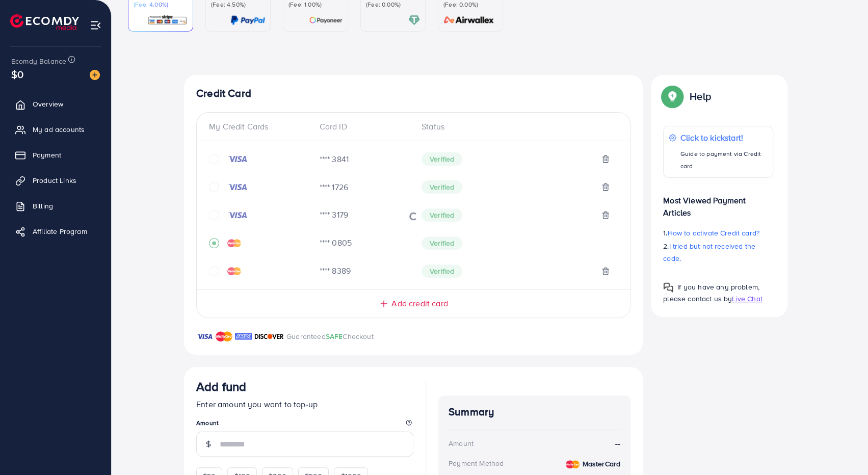 This screenshot has width=868, height=475. I want to click on span: Billing, so click(43, 206).